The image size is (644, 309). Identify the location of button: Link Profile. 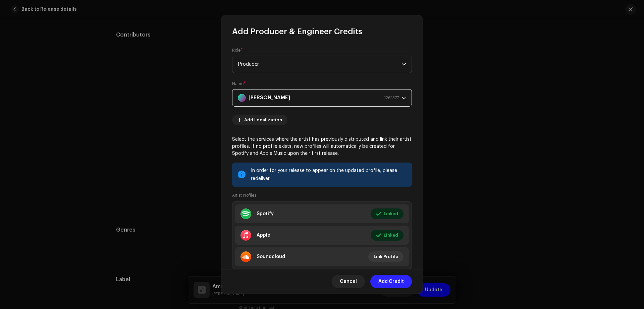
(386, 257).